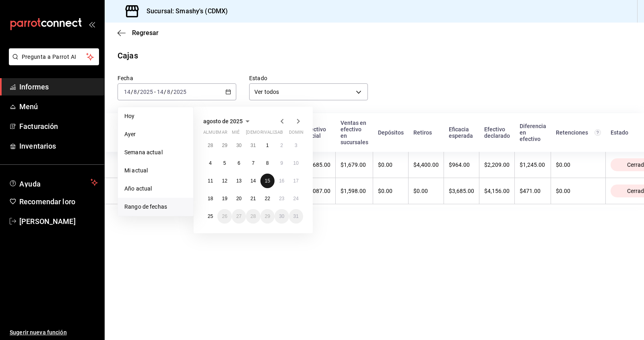 Image resolution: width=644 pixels, height=340 pixels. What do you see at coordinates (236, 134) in the screenshot?
I see `abbr: miércoles` at bounding box center [236, 134].